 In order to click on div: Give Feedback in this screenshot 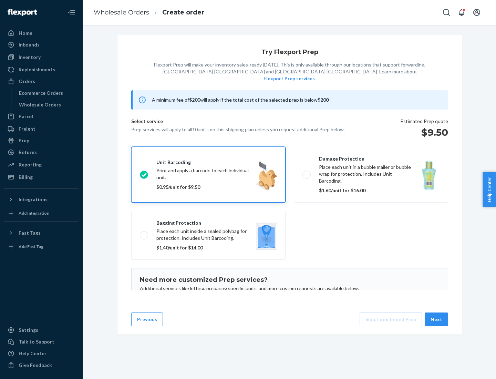, I will do `click(35, 365)`.